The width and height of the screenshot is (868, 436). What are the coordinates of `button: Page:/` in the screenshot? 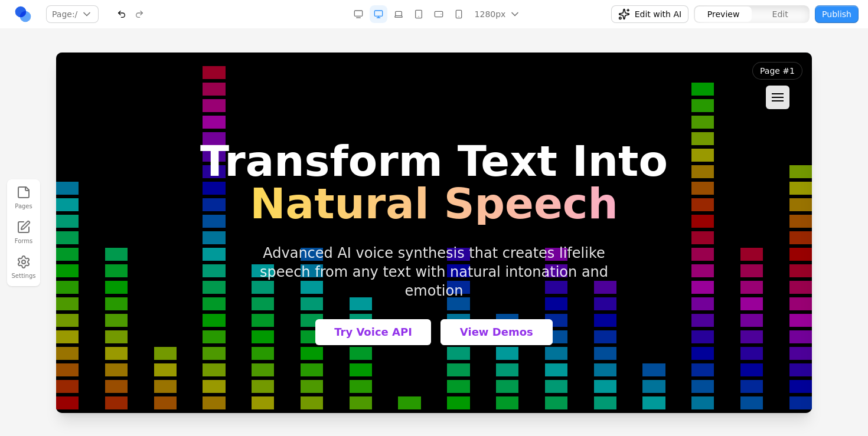 It's located at (72, 14).